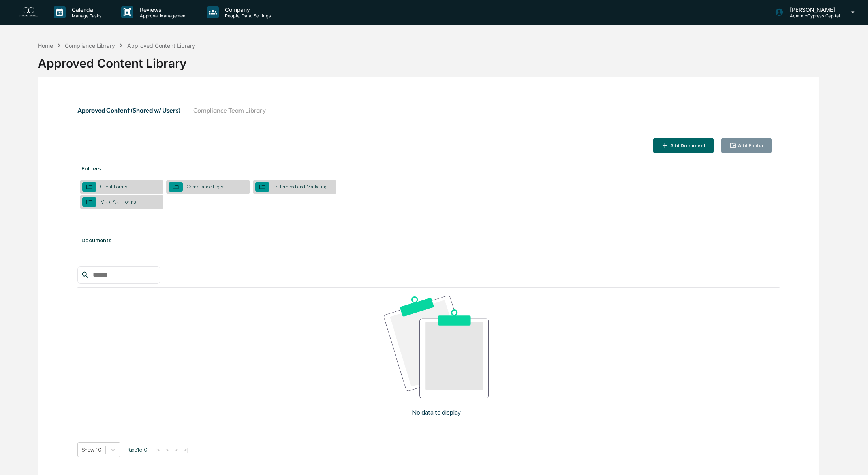  What do you see at coordinates (114, 187) in the screenshot?
I see `div: Client Forms` at bounding box center [114, 187].